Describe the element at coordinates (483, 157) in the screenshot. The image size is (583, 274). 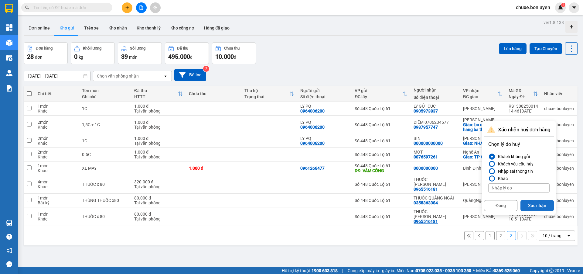
I see `div: Giao: TP VINH` at that location.